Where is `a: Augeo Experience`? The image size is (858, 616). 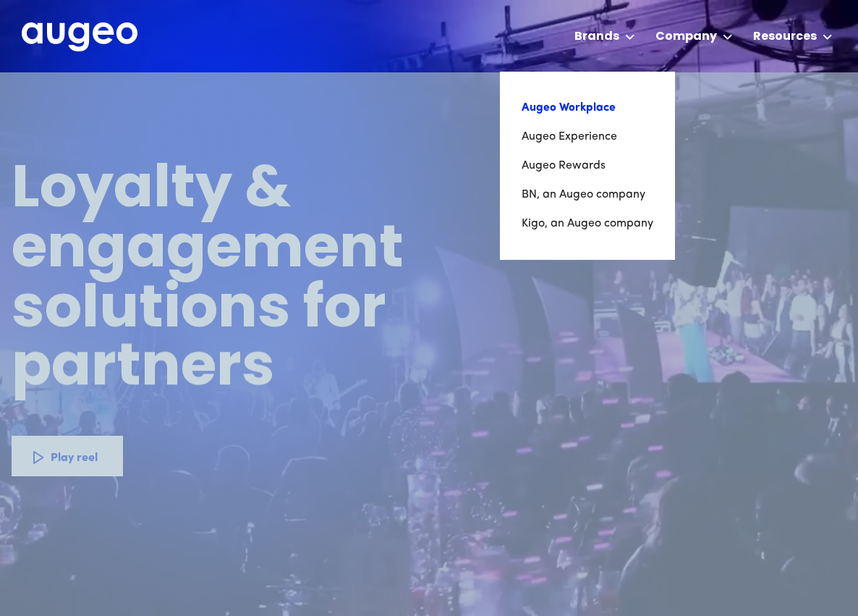 a: Augeo Experience is located at coordinates (588, 137).